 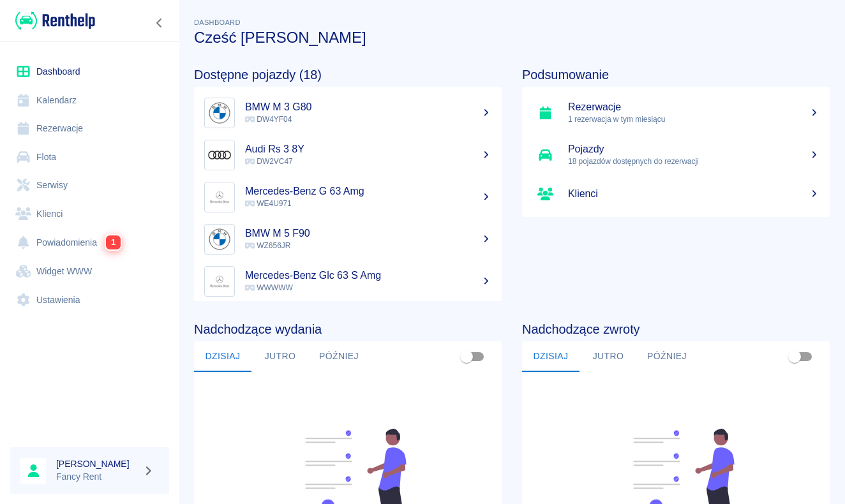 What do you see at coordinates (369, 275) in the screenshot?
I see `h5: Mercedes-Benz Glc 63 S Amg` at bounding box center [369, 275].